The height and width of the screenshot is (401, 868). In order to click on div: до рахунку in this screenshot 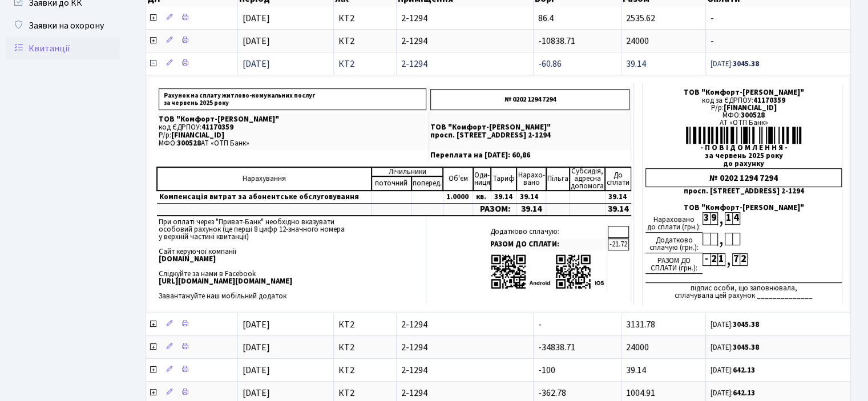, I will do `click(743, 164)`.